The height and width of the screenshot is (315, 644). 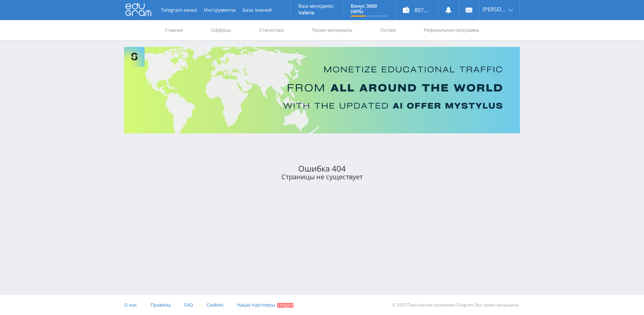 What do you see at coordinates (369, 9) in the screenshot?
I see `p: Бонус 3000 (40%)` at bounding box center [369, 9].